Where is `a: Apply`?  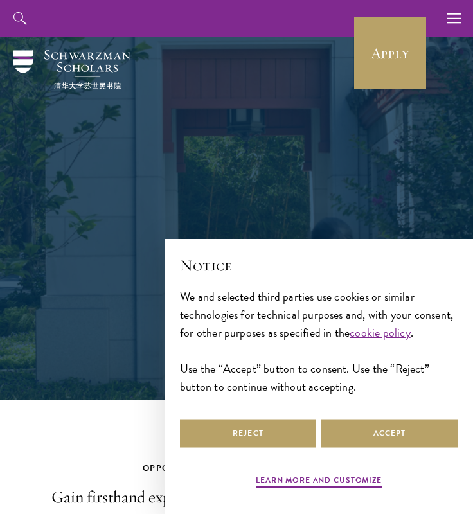 a: Apply is located at coordinates (390, 53).